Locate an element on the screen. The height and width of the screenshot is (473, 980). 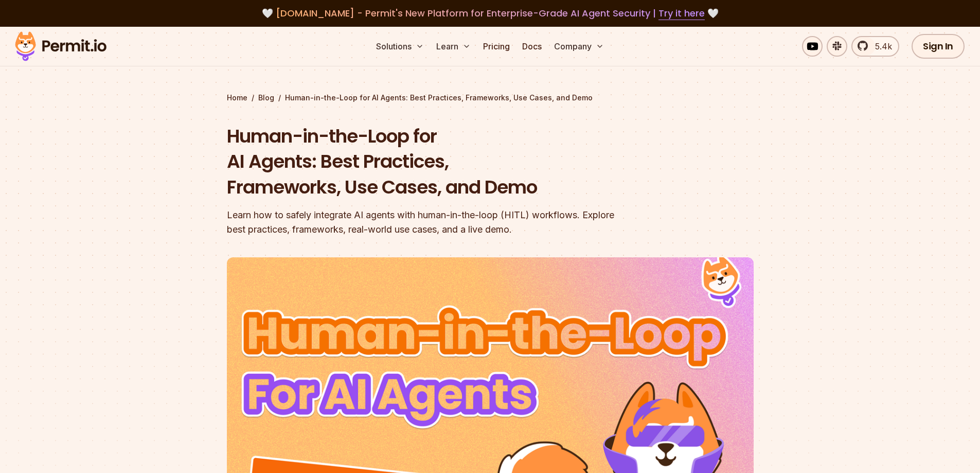
img: Permit logo is located at coordinates (61, 46).